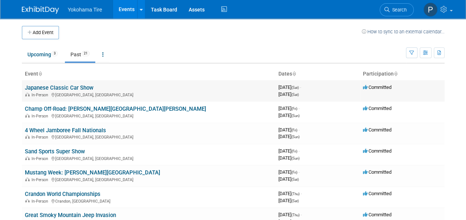  What do you see at coordinates (40, 33) in the screenshot?
I see `button: Add Event` at bounding box center [40, 33].